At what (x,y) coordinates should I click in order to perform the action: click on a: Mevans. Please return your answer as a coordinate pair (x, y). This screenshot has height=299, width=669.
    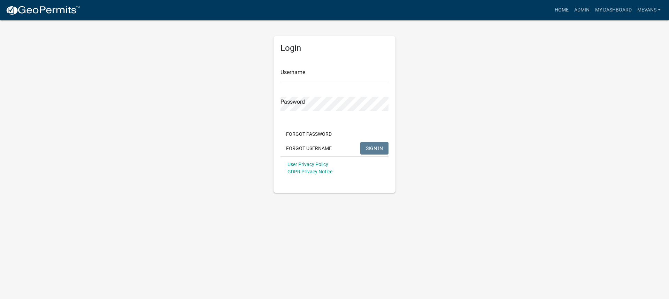
    Looking at the image, I should click on (649, 10).